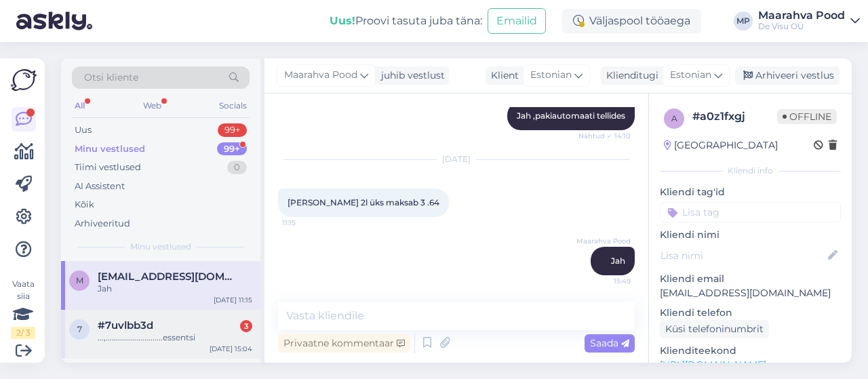 This screenshot has height=379, width=868. What do you see at coordinates (610, 343) in the screenshot?
I see `span: Saada` at bounding box center [610, 343].